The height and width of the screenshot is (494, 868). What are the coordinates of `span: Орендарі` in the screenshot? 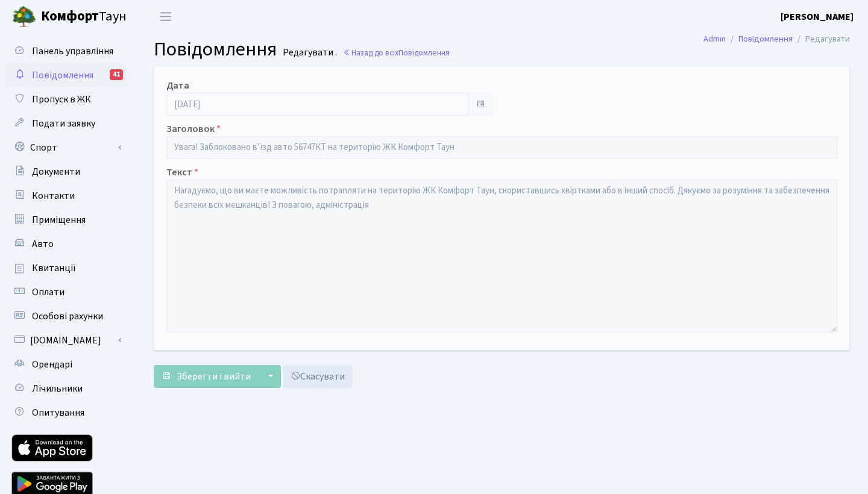 It's located at (52, 365).